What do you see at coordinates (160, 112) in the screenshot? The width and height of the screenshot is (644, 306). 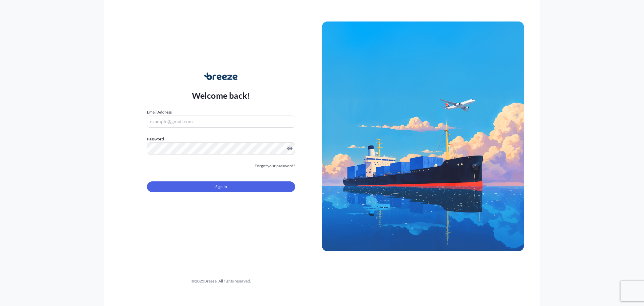 I see `label: Email Address` at bounding box center [160, 112].